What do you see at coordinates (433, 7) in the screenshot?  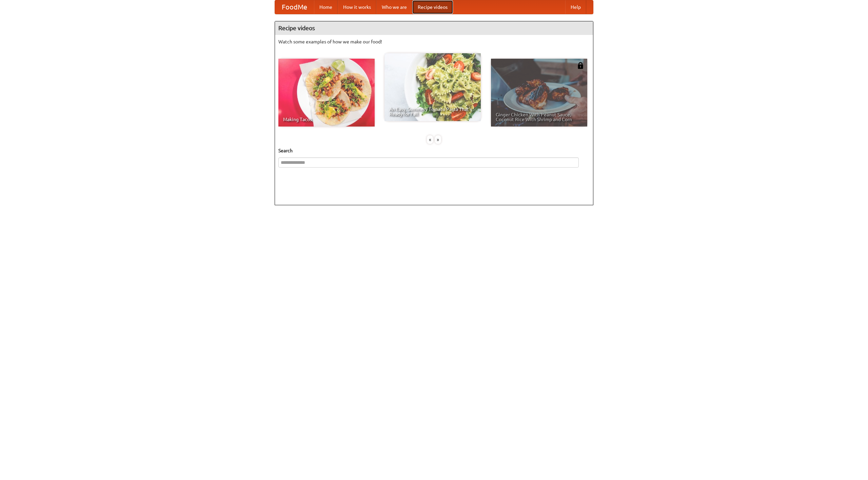 I see `a: Recipe videos` at bounding box center [433, 7].